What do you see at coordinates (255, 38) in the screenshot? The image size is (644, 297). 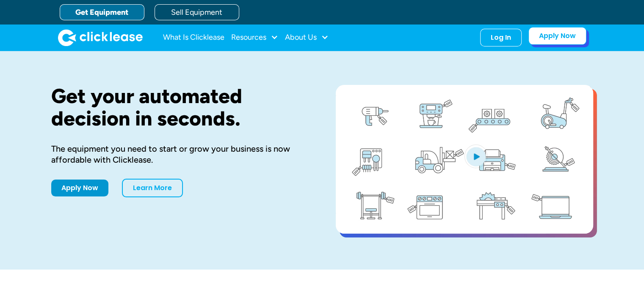 I see `div: Resources` at bounding box center [255, 38].